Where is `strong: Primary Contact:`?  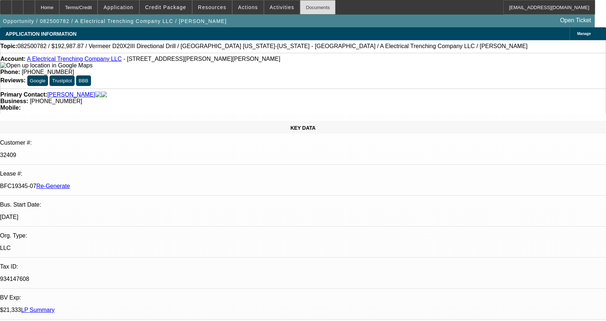
strong: Primary Contact: is located at coordinates (24, 95).